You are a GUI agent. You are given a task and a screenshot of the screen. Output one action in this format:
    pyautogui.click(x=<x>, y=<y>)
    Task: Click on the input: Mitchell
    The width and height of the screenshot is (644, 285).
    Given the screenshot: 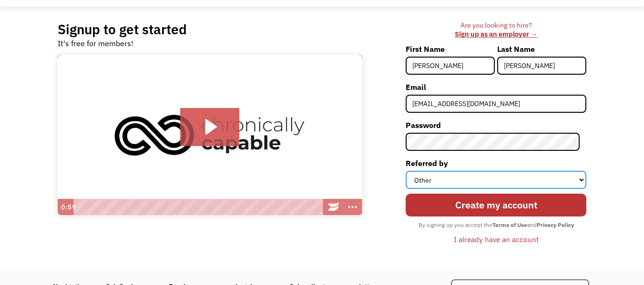 What is the action you would take?
    pyautogui.click(x=542, y=66)
    